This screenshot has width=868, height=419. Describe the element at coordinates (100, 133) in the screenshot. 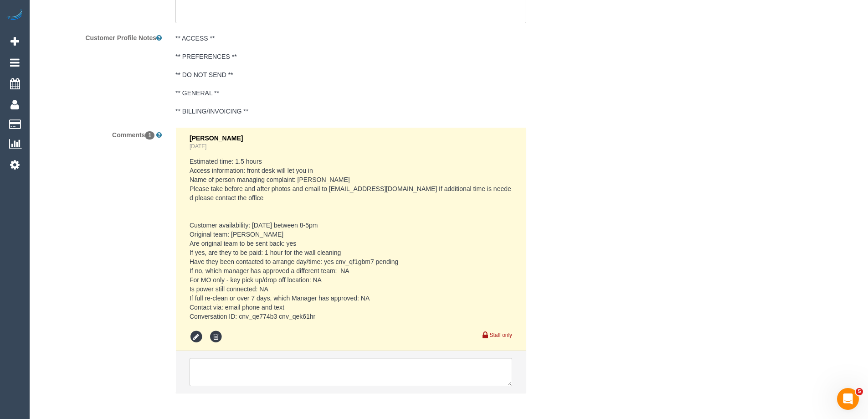

I see `label: Comments` at that location.